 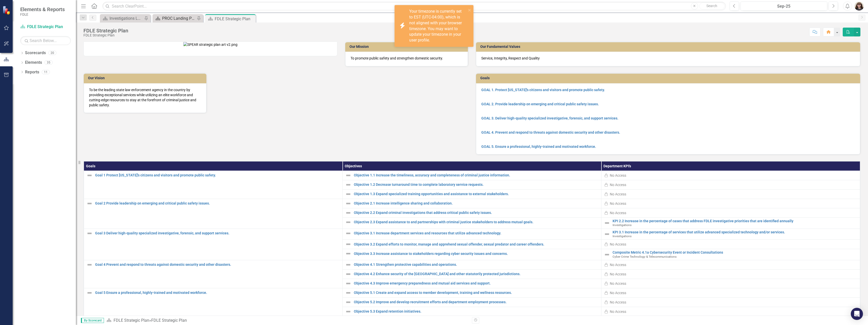 I want to click on div: 11, so click(x=46, y=72).